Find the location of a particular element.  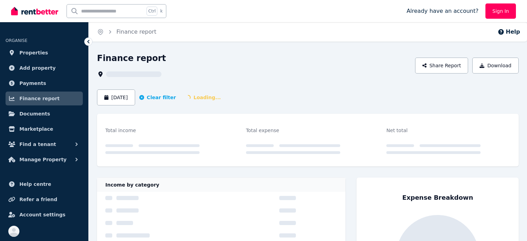

a: Documents is located at coordinates (44, 114).